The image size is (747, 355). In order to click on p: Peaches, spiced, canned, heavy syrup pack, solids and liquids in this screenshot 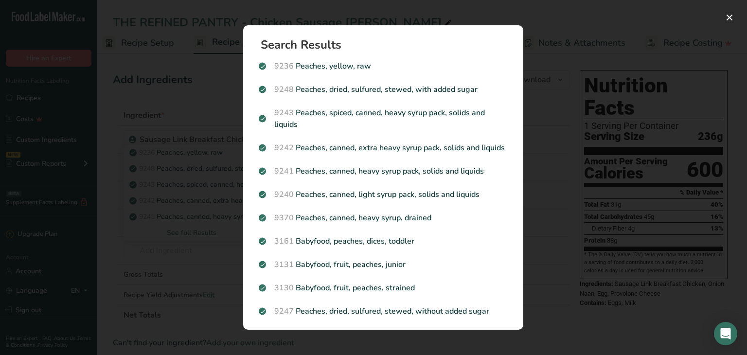, I will do `click(383, 119)`.